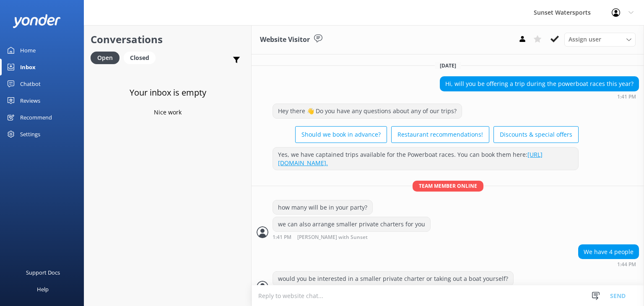 The image size is (644, 306). I want to click on strong: 1:44 PM, so click(627, 264).